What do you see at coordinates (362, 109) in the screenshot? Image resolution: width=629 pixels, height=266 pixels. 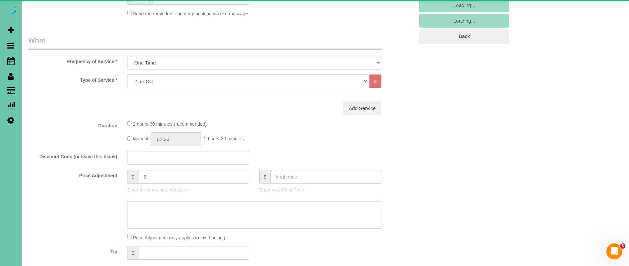 I see `a: Add Service` at bounding box center [362, 109].